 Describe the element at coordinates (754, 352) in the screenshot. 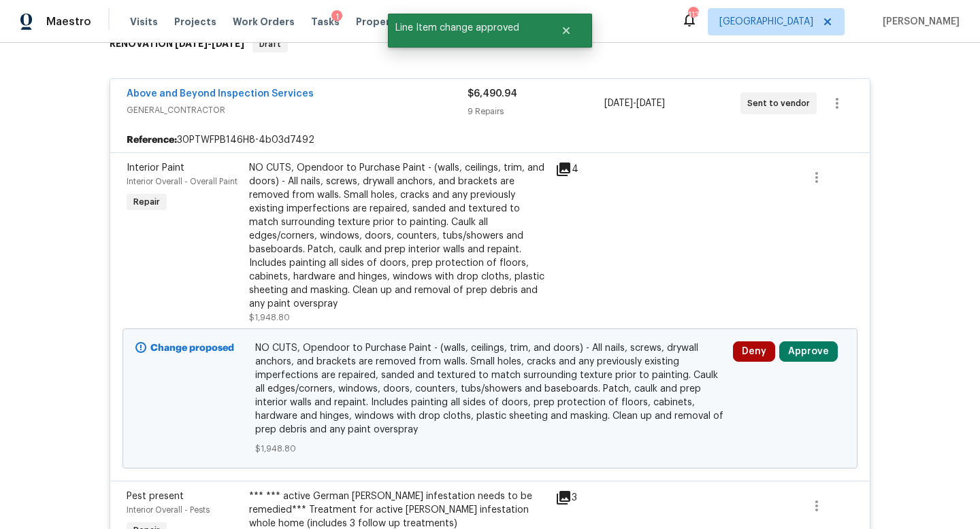

I see `button: Deny` at that location.